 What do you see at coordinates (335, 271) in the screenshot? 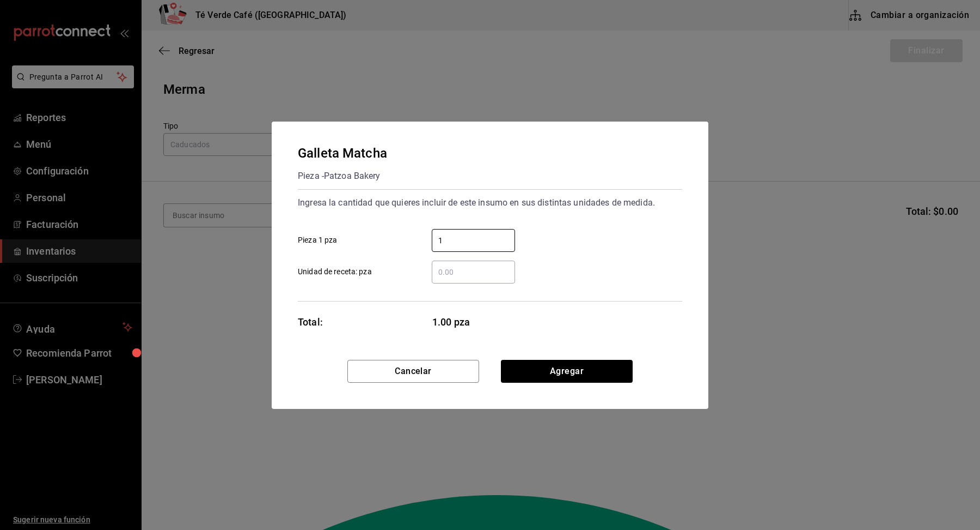
I see `span: Unidad de receta: pza` at bounding box center [335, 271].